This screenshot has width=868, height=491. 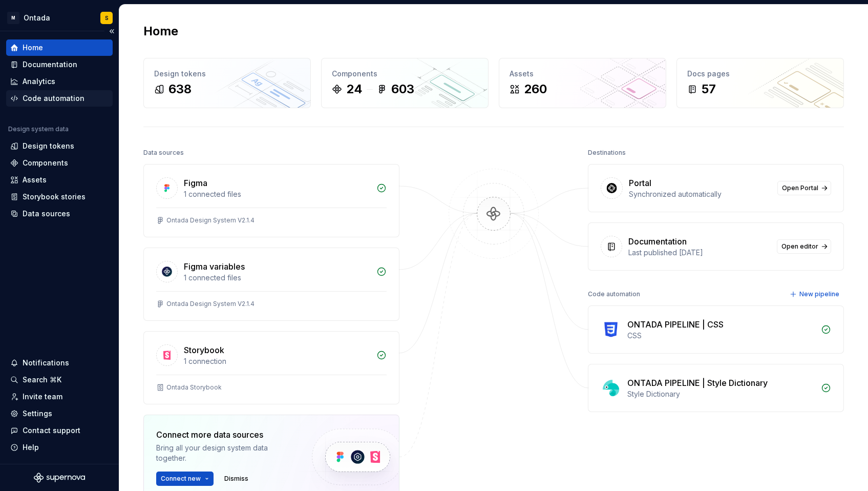 What do you see at coordinates (60, 380) in the screenshot?
I see `button: Search ⌘K` at bounding box center [60, 380].